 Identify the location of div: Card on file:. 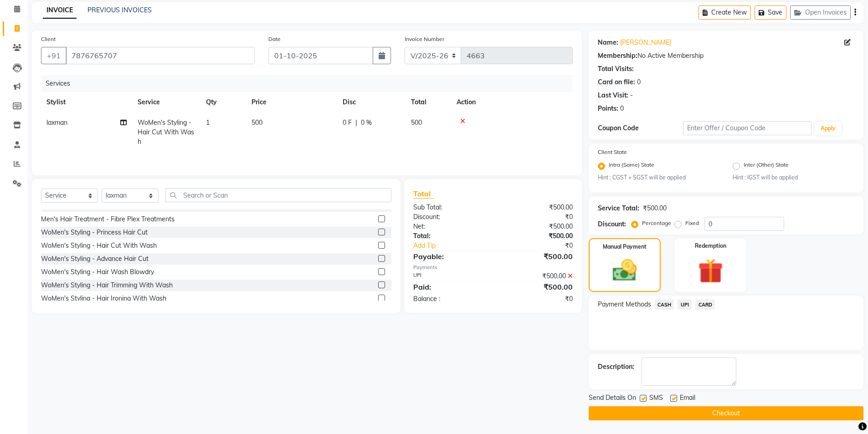
(617, 82).